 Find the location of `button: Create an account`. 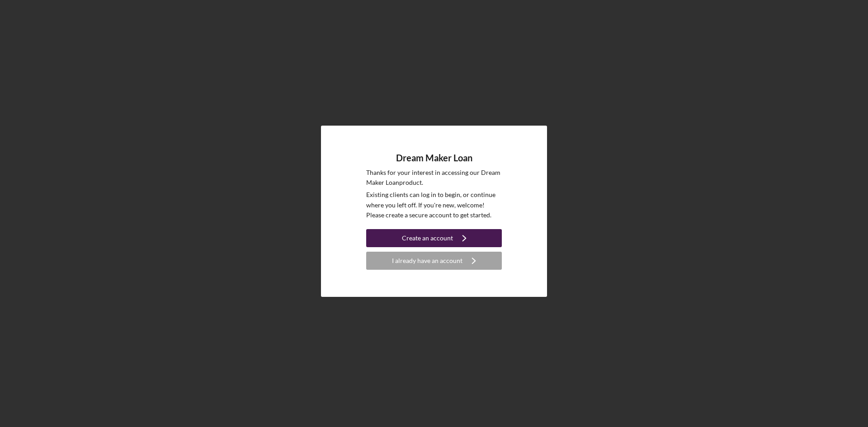

button: Create an account is located at coordinates (434, 238).